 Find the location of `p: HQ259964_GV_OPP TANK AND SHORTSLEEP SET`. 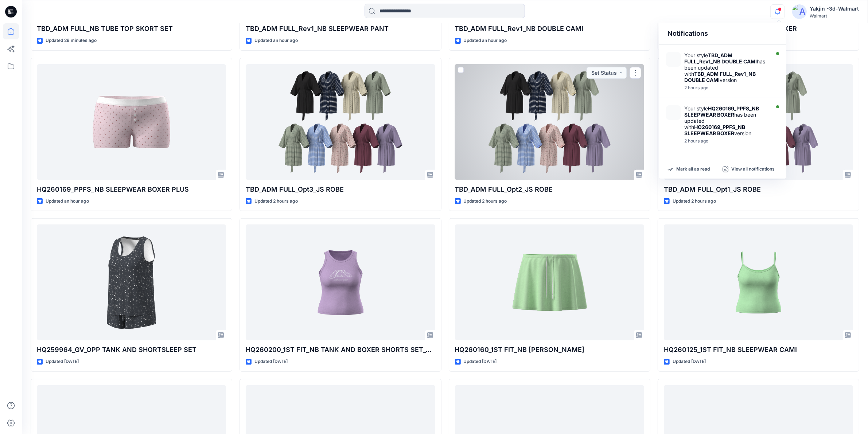

p: HQ259964_GV_OPP TANK AND SHORTSLEEP SET is located at coordinates (131, 350).